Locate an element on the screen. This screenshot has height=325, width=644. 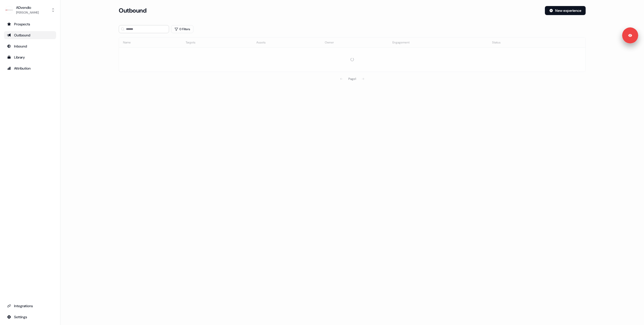
div: Attribution is located at coordinates (30, 68).